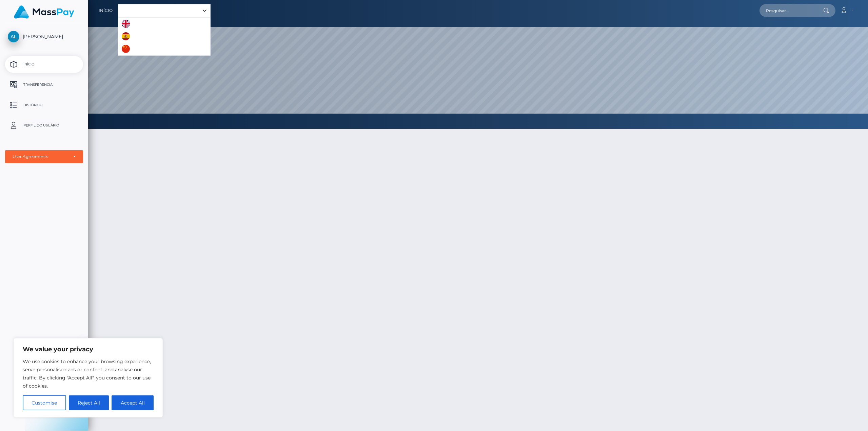  Describe the element at coordinates (132, 403) in the screenshot. I see `button: Accept All` at that location.